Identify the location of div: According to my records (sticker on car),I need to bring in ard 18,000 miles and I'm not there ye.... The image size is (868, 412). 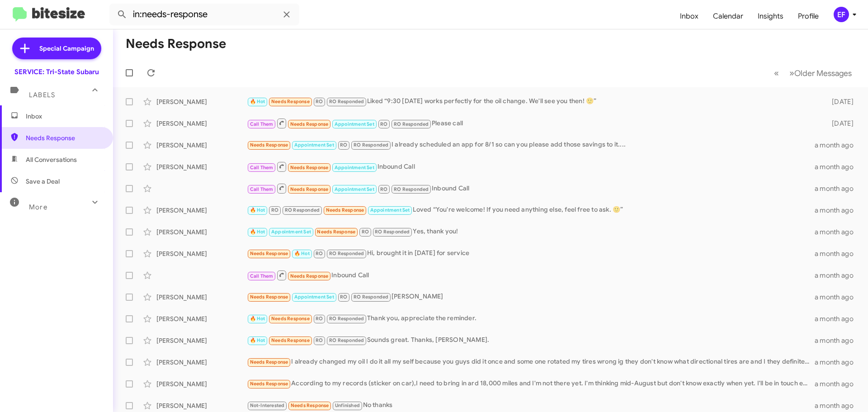
(531, 384).